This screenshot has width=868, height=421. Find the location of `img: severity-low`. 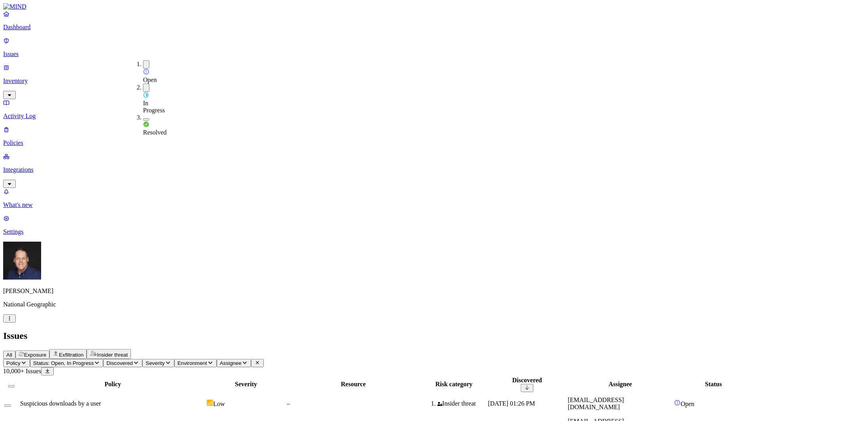

img: severity-low is located at coordinates (210, 403).